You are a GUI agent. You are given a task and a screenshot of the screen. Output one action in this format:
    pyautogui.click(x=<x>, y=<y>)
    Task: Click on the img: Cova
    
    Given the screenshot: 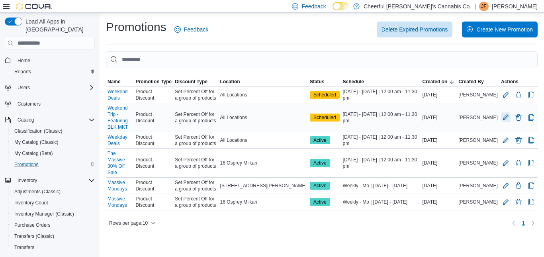 What is the action you would take?
    pyautogui.click(x=34, y=6)
    